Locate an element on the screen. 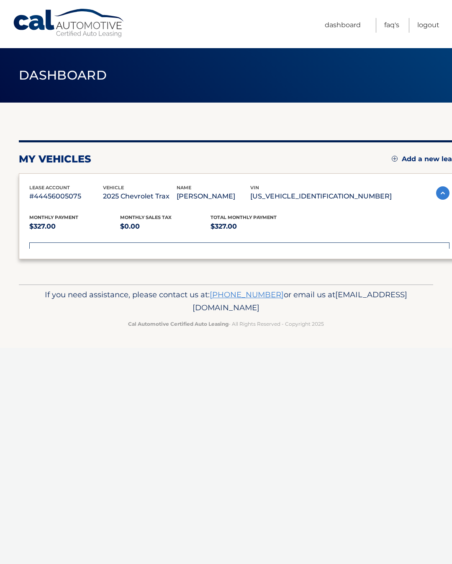 The image size is (452, 564). a: Cal Automotive is located at coordinates (69, 23).